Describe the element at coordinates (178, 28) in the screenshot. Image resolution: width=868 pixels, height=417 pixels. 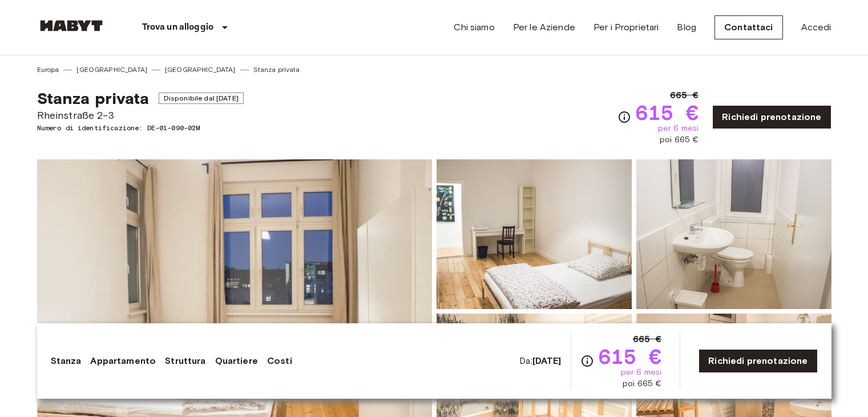
I see `p: Trova un alloggio` at that location.